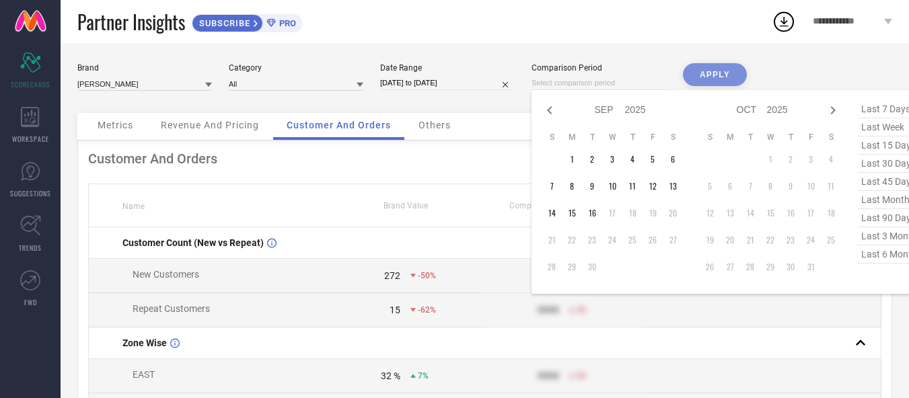  I want to click on td: Thu Sep 18 2025, so click(633, 213).